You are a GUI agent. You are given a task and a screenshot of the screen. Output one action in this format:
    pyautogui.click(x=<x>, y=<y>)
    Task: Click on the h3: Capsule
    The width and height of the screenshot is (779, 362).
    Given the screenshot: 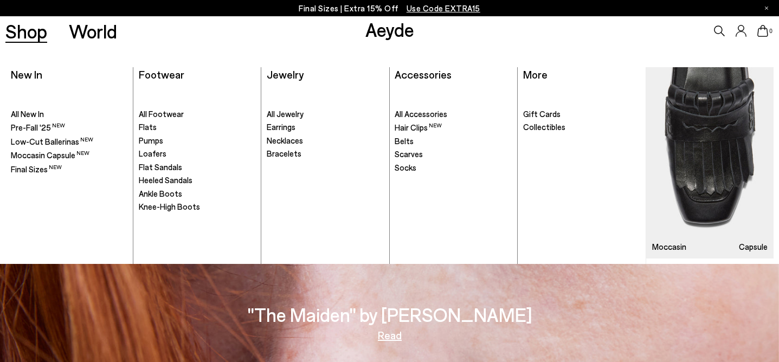 What is the action you would take?
    pyautogui.click(x=753, y=247)
    